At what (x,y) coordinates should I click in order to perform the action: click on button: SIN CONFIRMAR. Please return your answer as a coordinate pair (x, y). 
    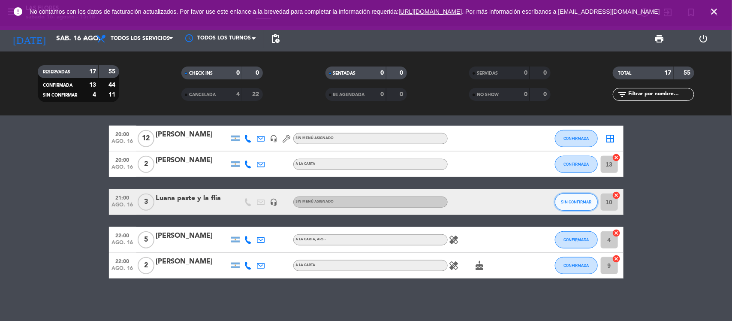
    Looking at the image, I should click on (577, 202).